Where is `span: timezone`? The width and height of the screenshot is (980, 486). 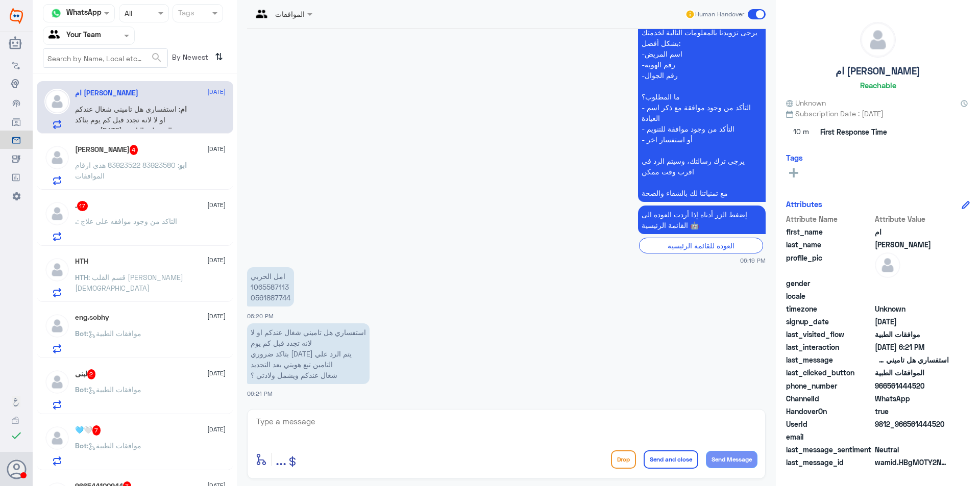 span: timezone is located at coordinates (830, 309).